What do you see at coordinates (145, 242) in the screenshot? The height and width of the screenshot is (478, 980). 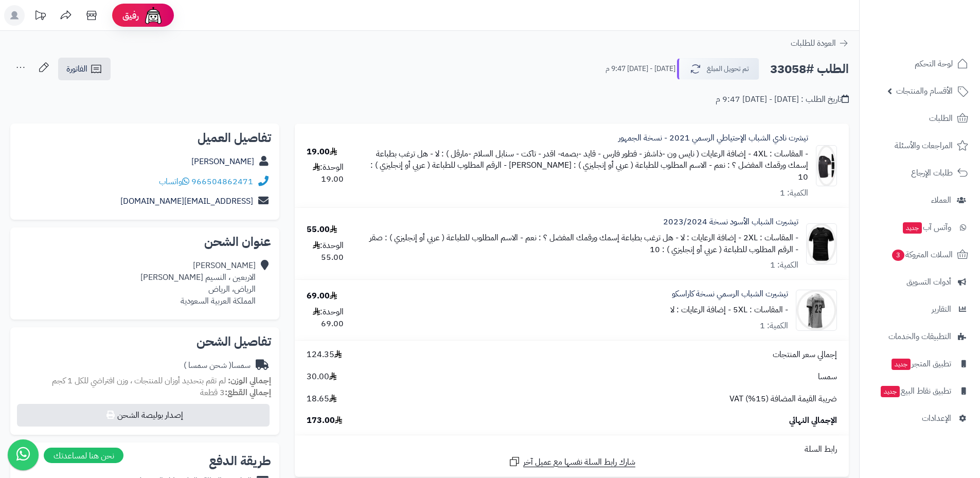 I see `h2: عنوان الشحن` at bounding box center [145, 242].